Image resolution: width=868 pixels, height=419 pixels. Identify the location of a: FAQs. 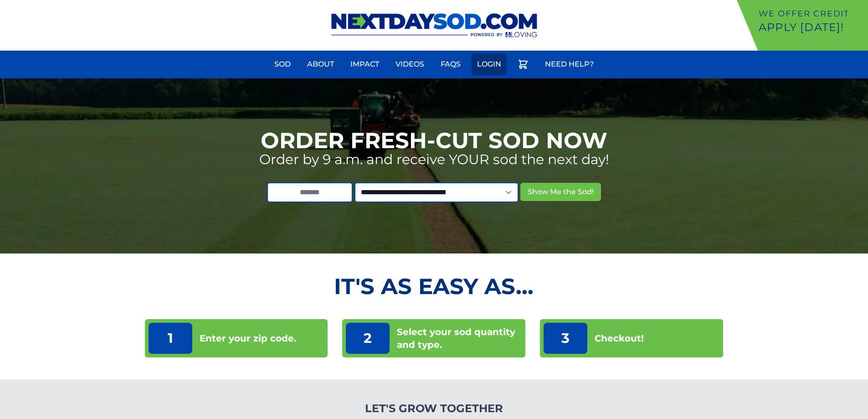
(451, 65).